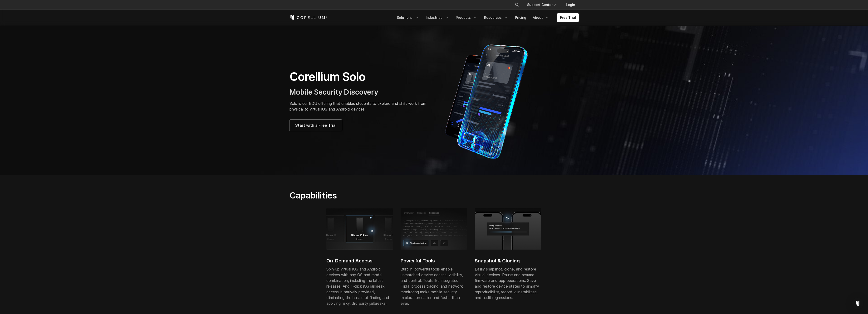 This screenshot has height=314, width=868. What do you see at coordinates (384, 195) in the screenshot?
I see `h2: Capabilities` at bounding box center [384, 195].